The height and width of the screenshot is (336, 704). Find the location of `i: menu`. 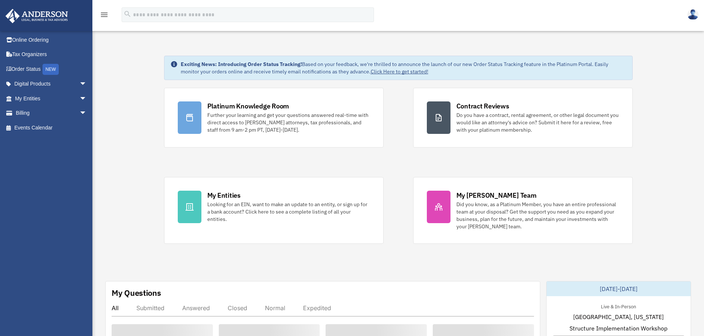

i: menu is located at coordinates (104, 15).